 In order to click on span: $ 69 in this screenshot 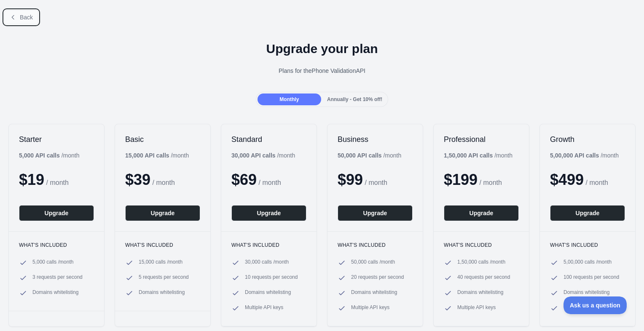, I will do `click(244, 180)`.